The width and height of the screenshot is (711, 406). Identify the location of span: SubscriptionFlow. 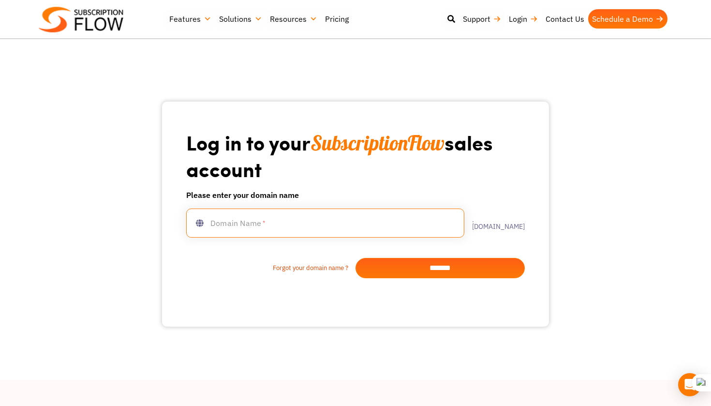
(377, 143).